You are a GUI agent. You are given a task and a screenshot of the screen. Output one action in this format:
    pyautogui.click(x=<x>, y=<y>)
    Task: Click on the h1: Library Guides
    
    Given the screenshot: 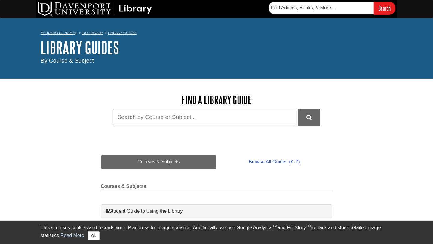 What is the action you would take?
    pyautogui.click(x=216, y=47)
    